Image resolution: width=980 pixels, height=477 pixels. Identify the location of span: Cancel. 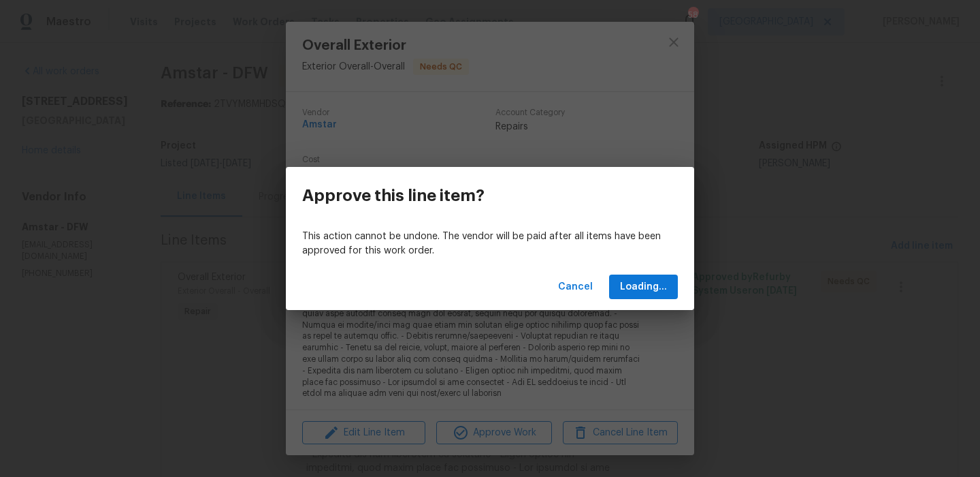
(575, 286).